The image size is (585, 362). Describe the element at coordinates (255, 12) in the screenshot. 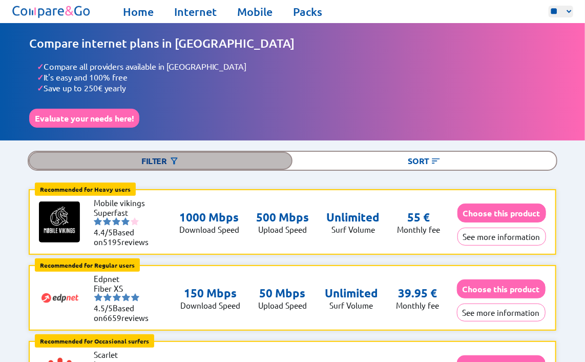

I see `a: Mobile` at that location.